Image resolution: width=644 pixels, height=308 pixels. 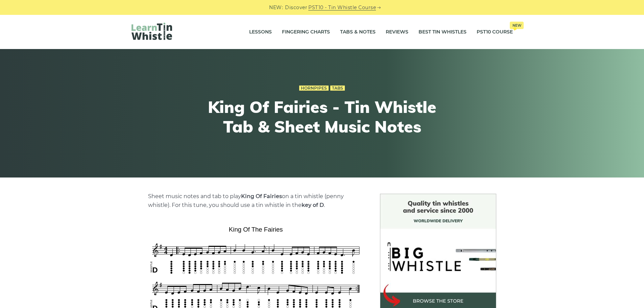 What do you see at coordinates (495, 32) in the screenshot?
I see `a: PST10 CourseNew` at bounding box center [495, 32].